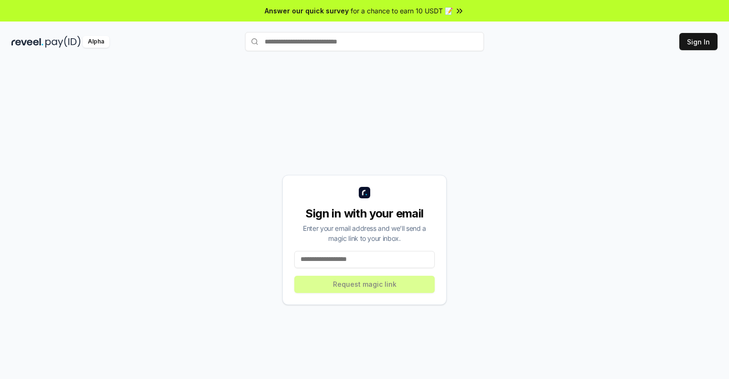  I want to click on img: logo_small, so click(365, 193).